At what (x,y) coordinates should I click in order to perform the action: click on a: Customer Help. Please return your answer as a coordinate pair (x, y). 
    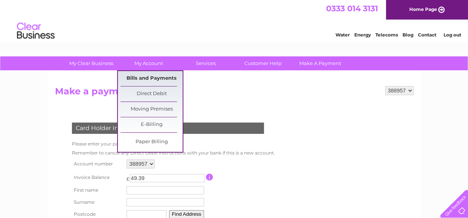
    Looking at the image, I should click on (263, 63).